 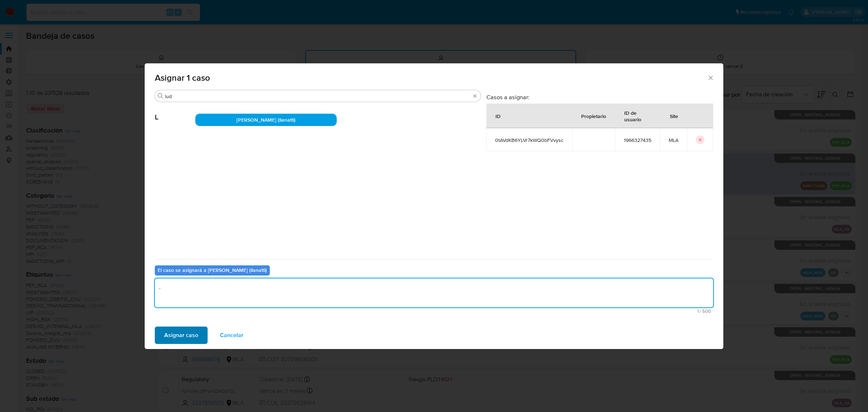 What do you see at coordinates (317, 96) in the screenshot?
I see `input: Buscar analista` at bounding box center [317, 96].